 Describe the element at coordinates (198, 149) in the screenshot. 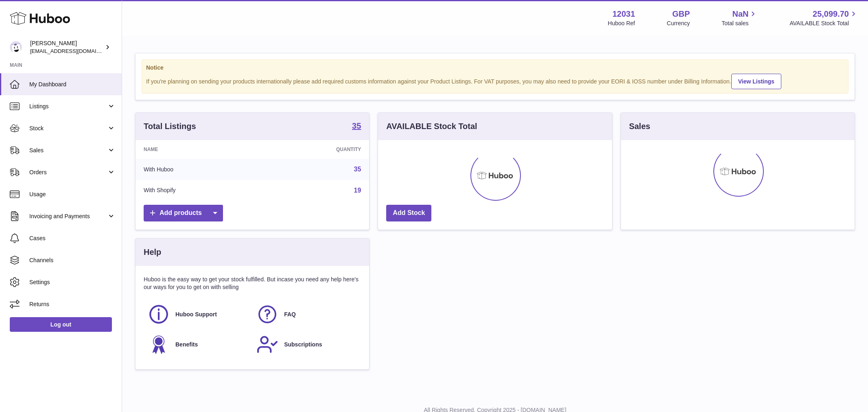

I see `th: Name` at that location.